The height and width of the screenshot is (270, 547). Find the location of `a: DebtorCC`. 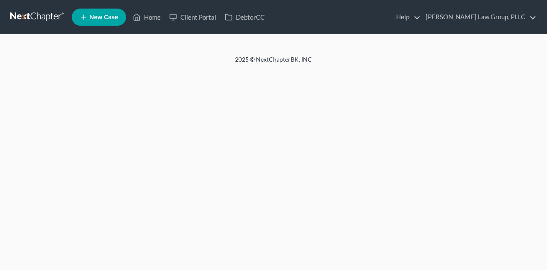

a: DebtorCC is located at coordinates (245, 17).